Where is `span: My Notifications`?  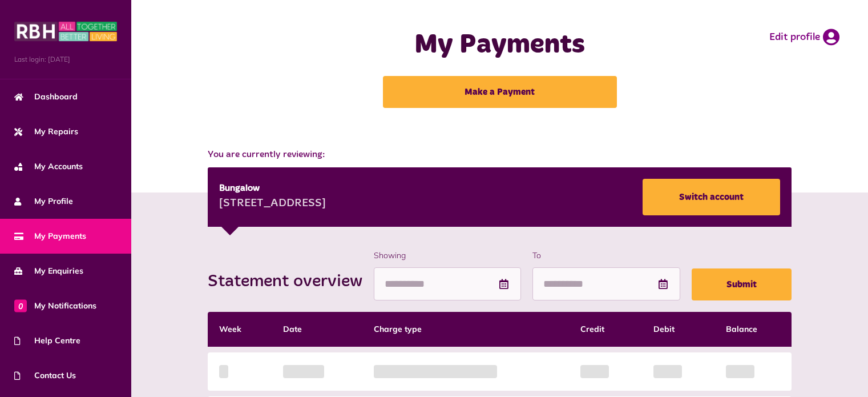
span: My Notifications is located at coordinates (55, 305).